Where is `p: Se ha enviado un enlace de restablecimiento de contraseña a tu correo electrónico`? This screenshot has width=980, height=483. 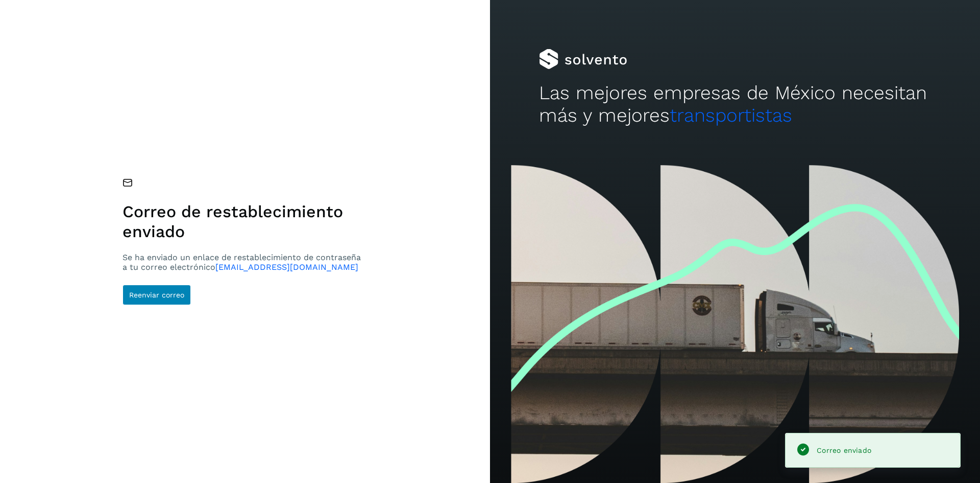 p: Se ha enviado un enlace de restablecimiento de contraseña a tu correo electrónico is located at coordinates (244, 262).